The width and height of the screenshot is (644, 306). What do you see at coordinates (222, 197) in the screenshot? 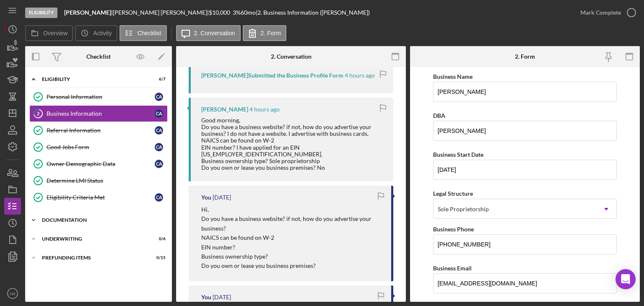
I see `time: 2025-09-03 00:19` at bounding box center [222, 197].